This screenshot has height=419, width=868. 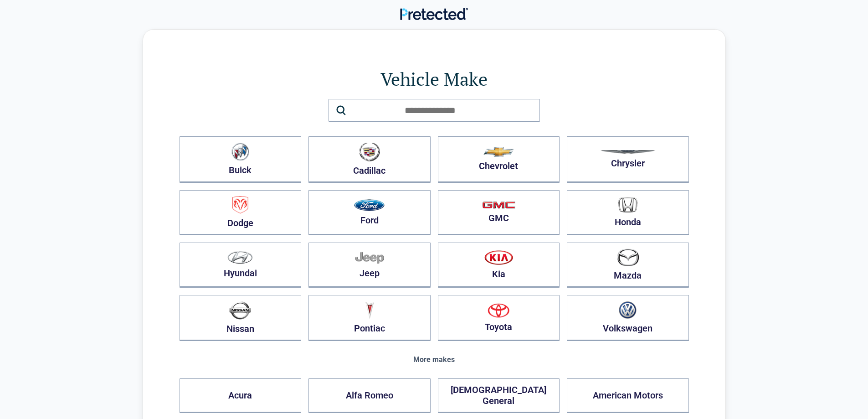 What do you see at coordinates (628, 213) in the screenshot?
I see `button: Honda` at bounding box center [628, 213].